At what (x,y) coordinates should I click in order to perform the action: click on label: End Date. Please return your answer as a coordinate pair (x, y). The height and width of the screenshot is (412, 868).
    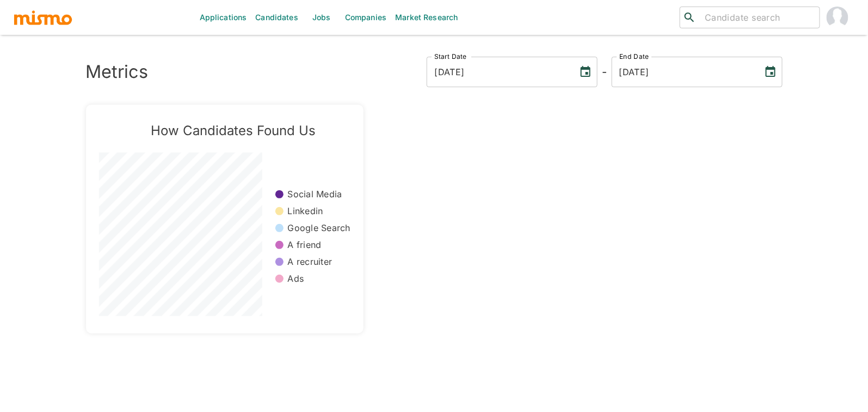
    Looking at the image, I should click on (634, 56).